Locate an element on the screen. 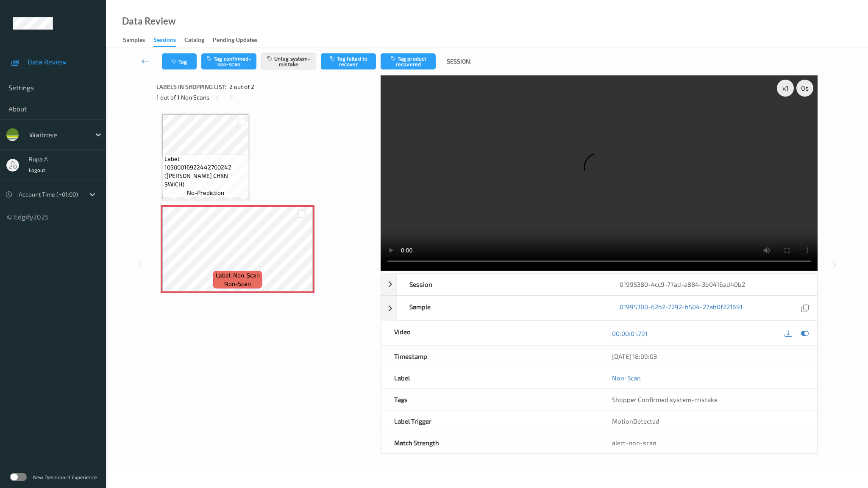 The height and width of the screenshot is (488, 868). a: Catalog is located at coordinates (198, 40).